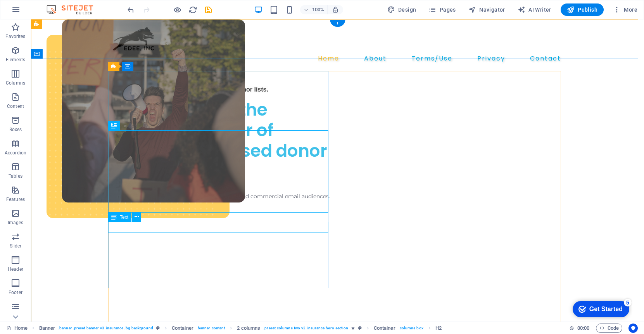  Describe the element at coordinates (74, 9) in the screenshot. I see `img: Editor Logo` at that location.